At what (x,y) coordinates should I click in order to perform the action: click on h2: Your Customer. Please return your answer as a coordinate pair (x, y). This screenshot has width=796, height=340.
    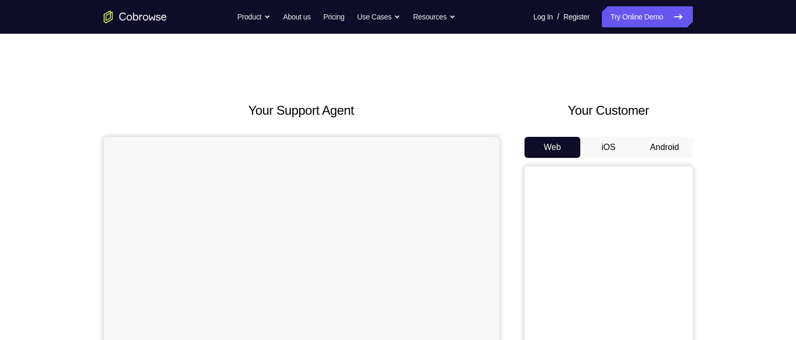
    Looking at the image, I should click on (608, 110).